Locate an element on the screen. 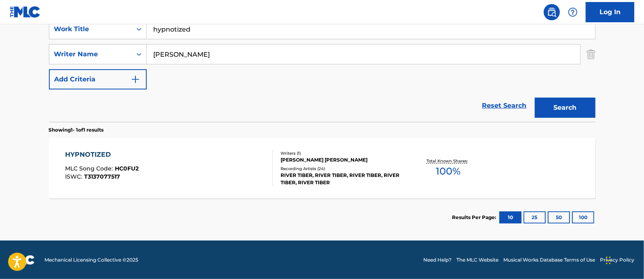 The width and height of the screenshot is (644, 279). img: Delete Criterion is located at coordinates (591, 54).